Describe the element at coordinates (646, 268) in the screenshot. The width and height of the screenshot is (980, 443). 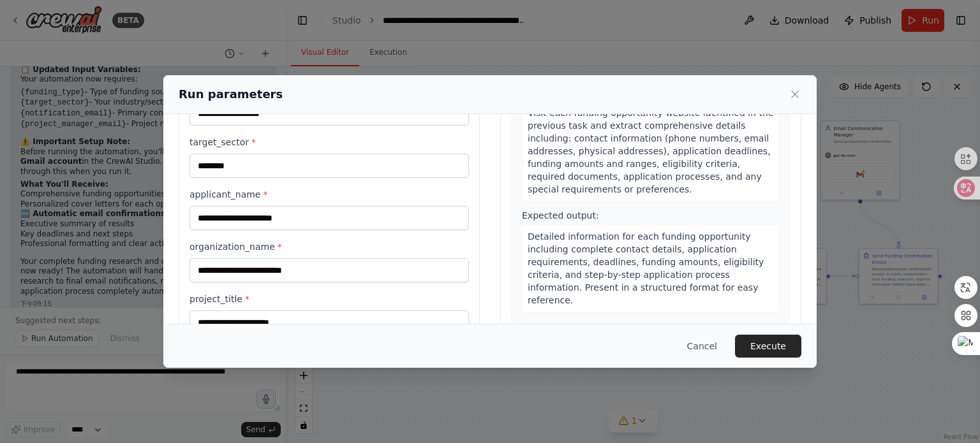
I see `span: Detailed information for each funding opportunity including complete contact details, application...` at that location.